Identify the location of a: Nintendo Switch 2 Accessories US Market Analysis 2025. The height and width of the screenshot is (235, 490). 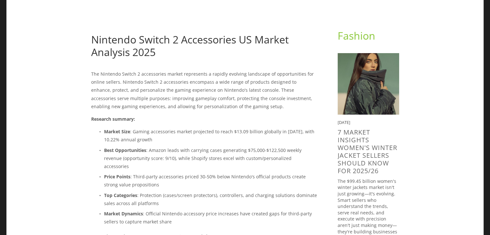
(190, 45).